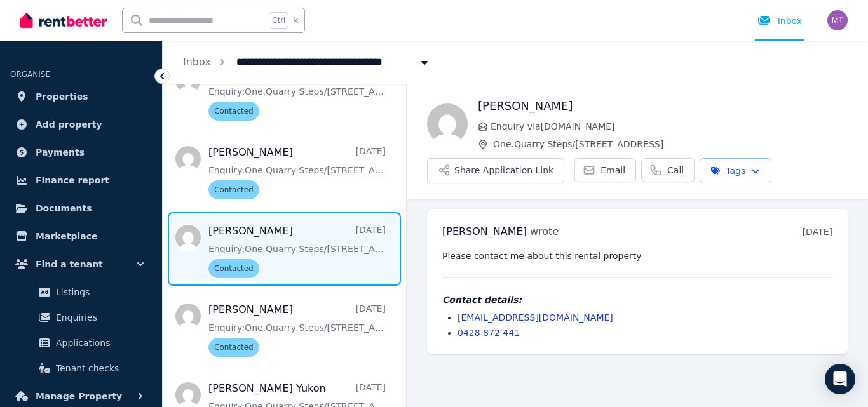 The width and height of the screenshot is (868, 407). Describe the element at coordinates (488, 333) in the screenshot. I see `a: 0428 872 441` at that location.